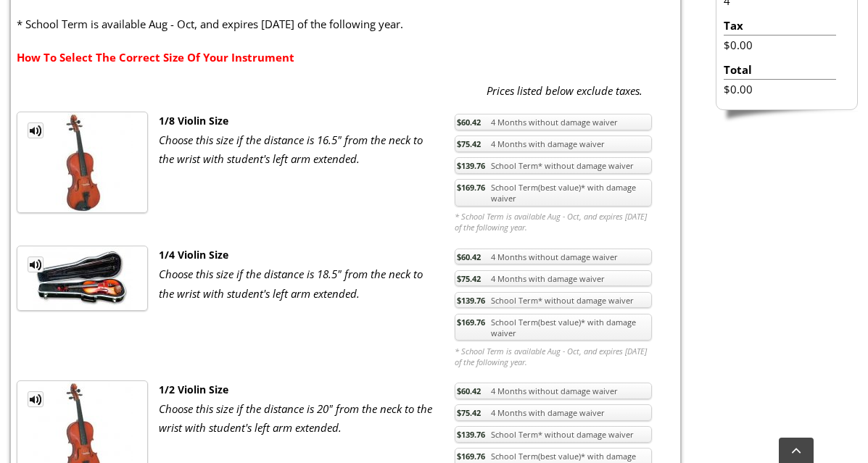 The height and width of the screenshot is (463, 868). I want to click on em: Choose this size if the distance is 18.5" from the neck to the wrist with student's left arm exte..., so click(291, 283).